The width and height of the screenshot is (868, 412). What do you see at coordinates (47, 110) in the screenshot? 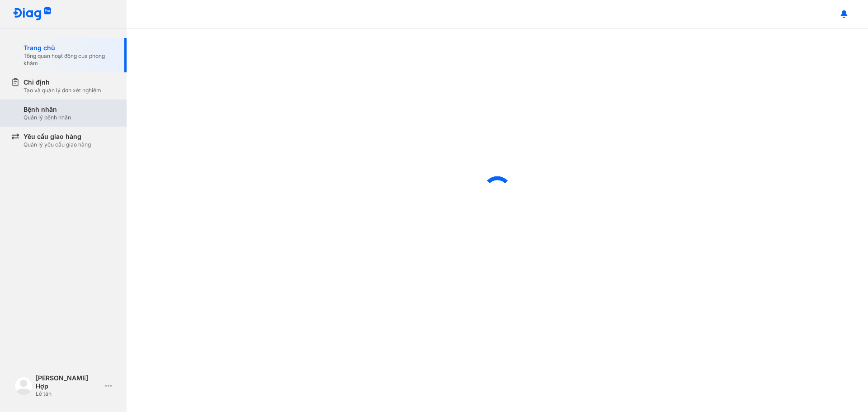
I see `div: Bệnh nhân` at bounding box center [47, 110].